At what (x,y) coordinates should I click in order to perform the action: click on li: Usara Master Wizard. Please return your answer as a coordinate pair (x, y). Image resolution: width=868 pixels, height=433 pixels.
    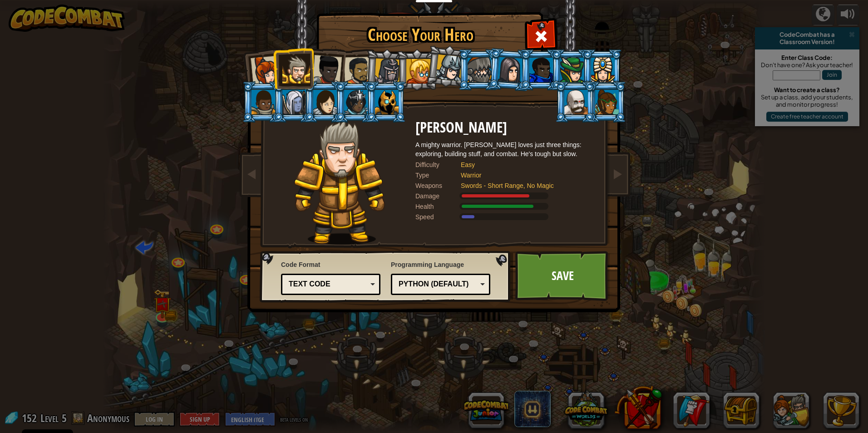
    Looking at the image, I should click on (355, 102).